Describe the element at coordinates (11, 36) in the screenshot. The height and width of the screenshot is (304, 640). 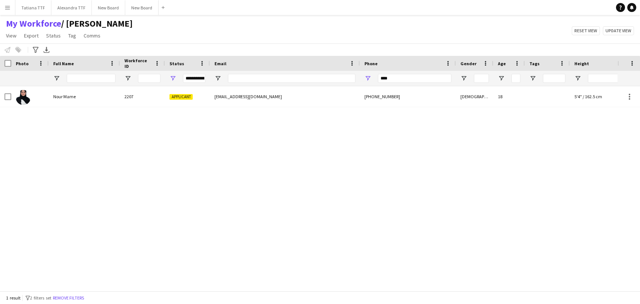
I see `span: View` at that location.